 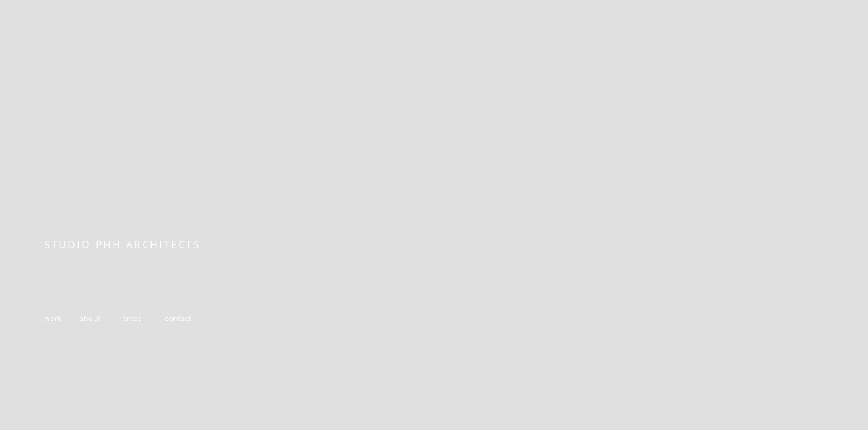 I want to click on a: press, so click(x=132, y=319).